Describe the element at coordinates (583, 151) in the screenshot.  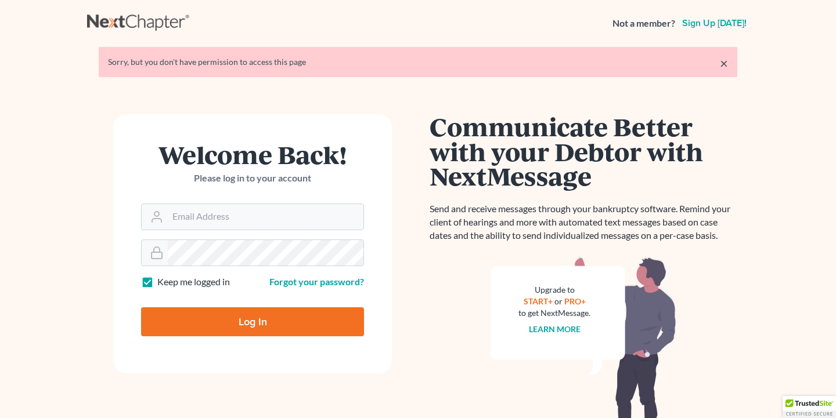
I see `h1: Communicate Better with your Debtor with NextMessage` at that location.